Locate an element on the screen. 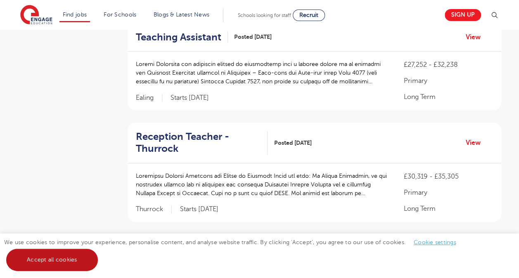 This screenshot has height=278, width=519. span: Schools looking for staff is located at coordinates (264, 15).